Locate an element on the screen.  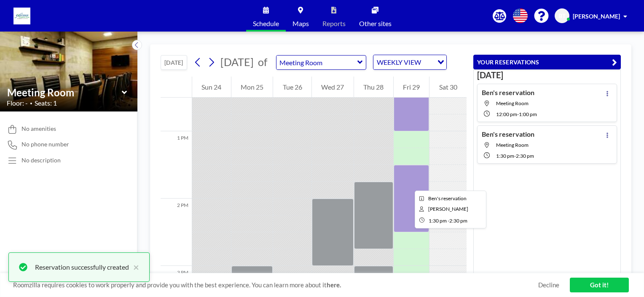
span: No phone number is located at coordinates (45, 144).